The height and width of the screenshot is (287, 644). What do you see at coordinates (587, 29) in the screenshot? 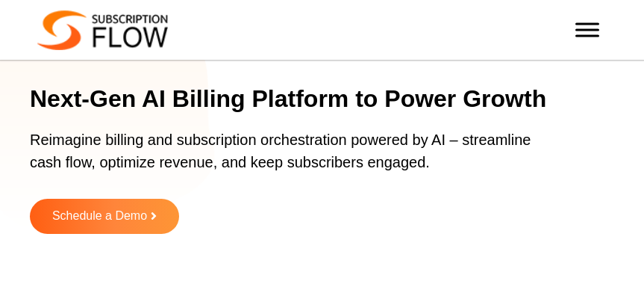
I see `button: Toggle Menu` at bounding box center [587, 29].